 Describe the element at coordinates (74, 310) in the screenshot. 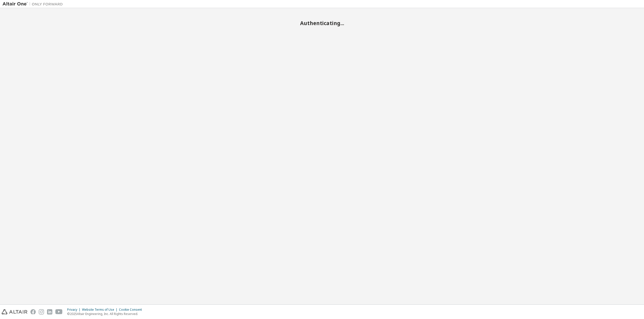

I see `div: Privacy` at that location.